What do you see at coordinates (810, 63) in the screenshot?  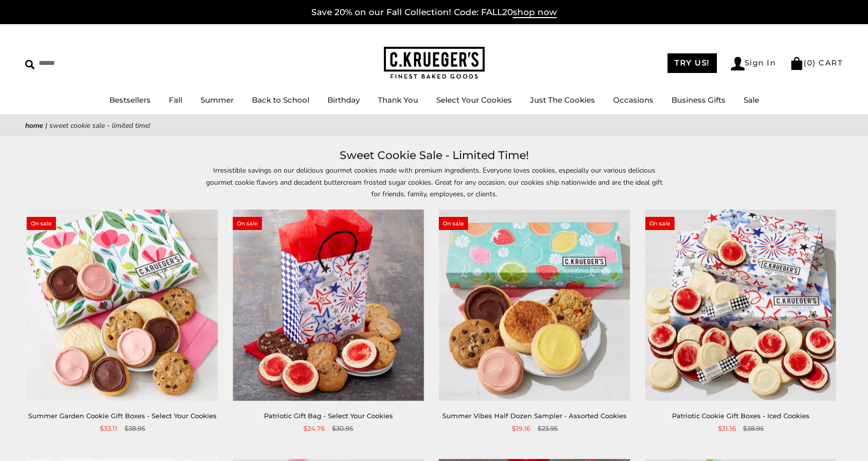 I see `span: 0` at bounding box center [810, 63].